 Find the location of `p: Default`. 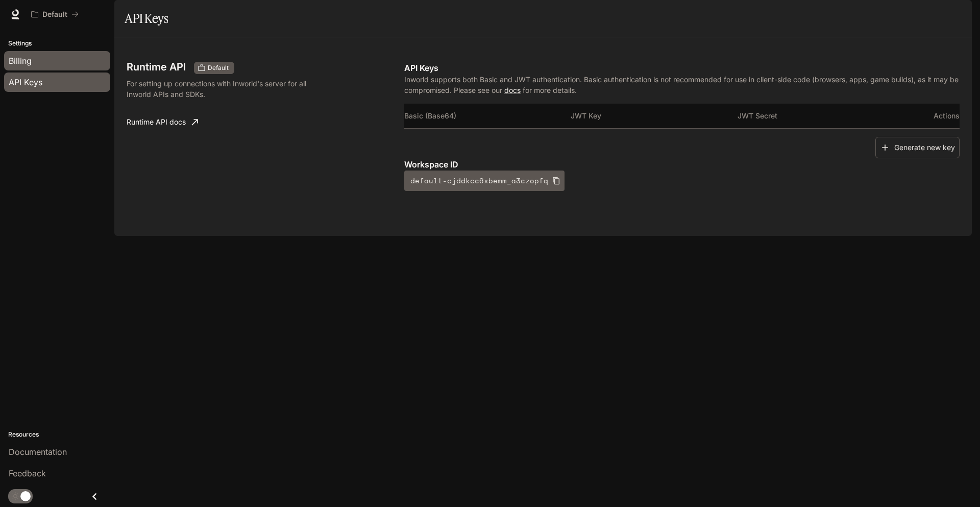

p: Default is located at coordinates (55, 15).